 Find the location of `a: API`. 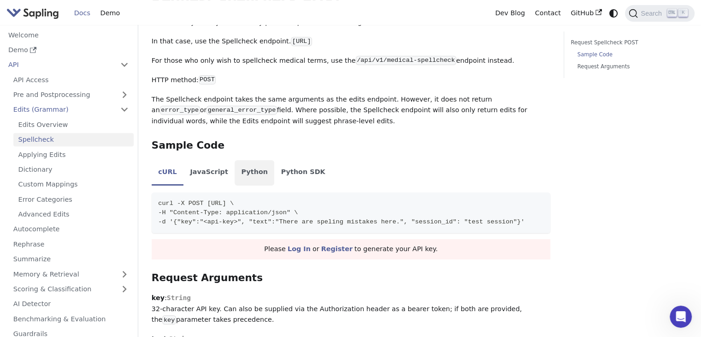

a: API is located at coordinates (59, 65).